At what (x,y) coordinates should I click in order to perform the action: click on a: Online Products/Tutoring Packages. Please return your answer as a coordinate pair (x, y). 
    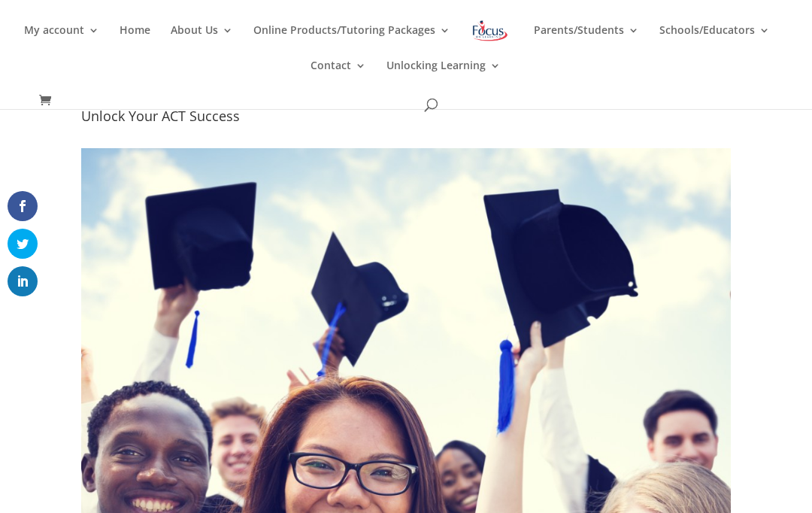
    Looking at the image, I should click on (352, 42).